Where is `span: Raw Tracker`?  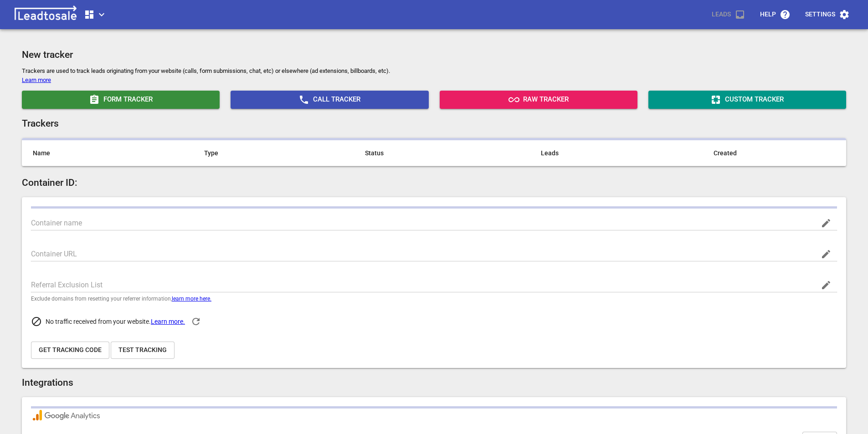
span: Raw Tracker is located at coordinates (538, 100).